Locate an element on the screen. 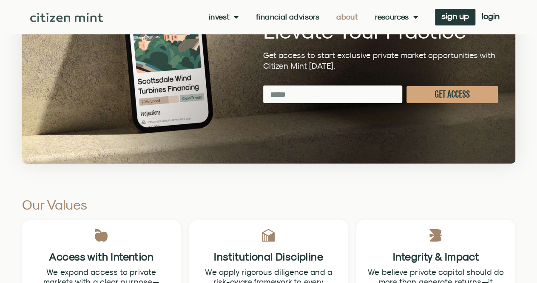  a: About is located at coordinates (347, 17).